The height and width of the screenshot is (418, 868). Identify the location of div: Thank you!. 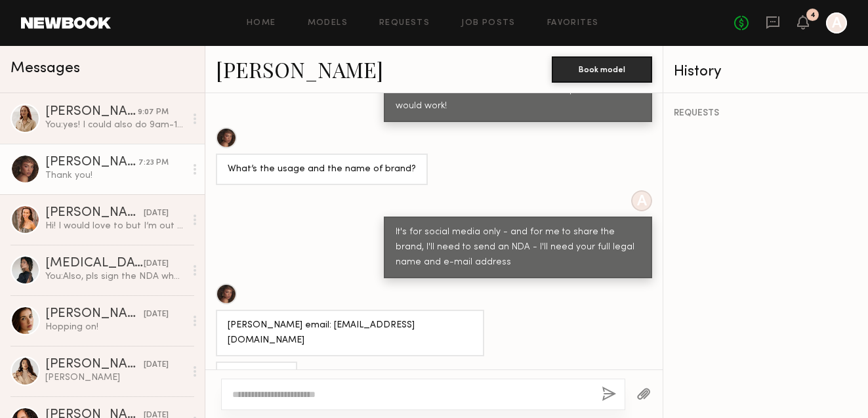
(115, 175).